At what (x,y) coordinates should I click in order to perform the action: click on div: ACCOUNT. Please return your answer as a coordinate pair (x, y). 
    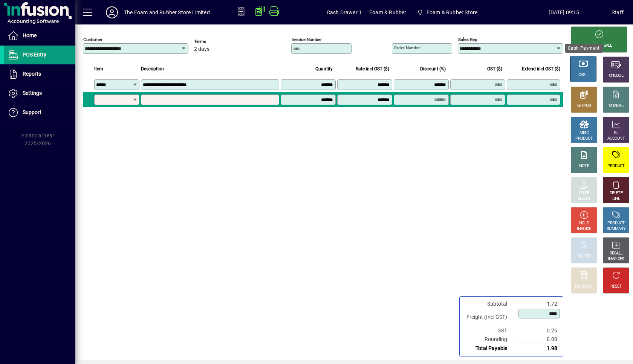
    Looking at the image, I should click on (616, 138).